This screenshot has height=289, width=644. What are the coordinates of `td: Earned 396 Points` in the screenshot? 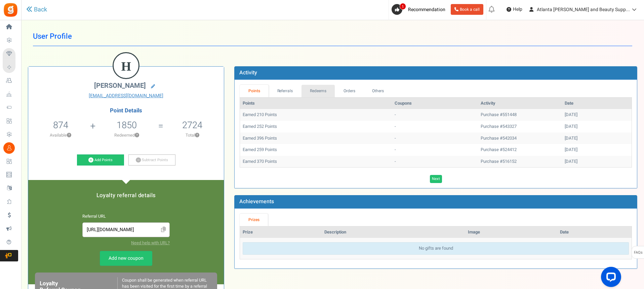 It's located at (316, 138).